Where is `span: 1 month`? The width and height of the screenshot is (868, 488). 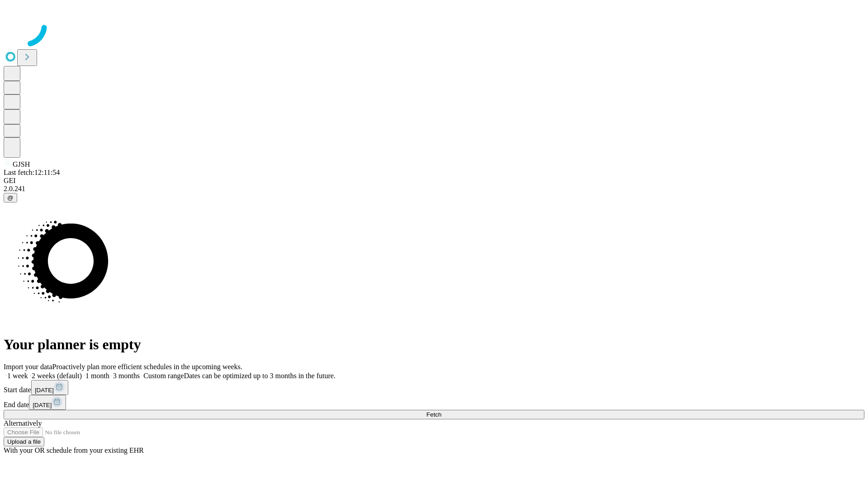
span: 1 month is located at coordinates (97, 376).